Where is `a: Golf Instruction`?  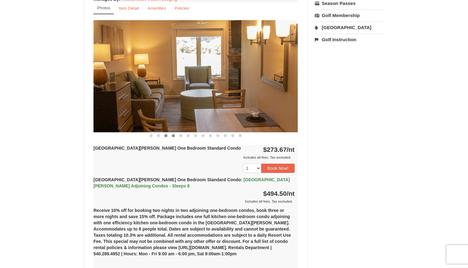 a: Golf Instruction is located at coordinates (349, 39).